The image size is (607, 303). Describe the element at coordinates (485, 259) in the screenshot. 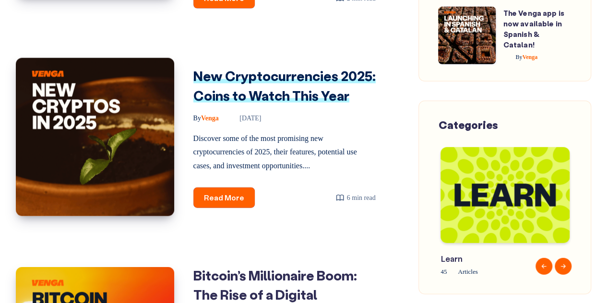

I see `span: Learn` at that location.